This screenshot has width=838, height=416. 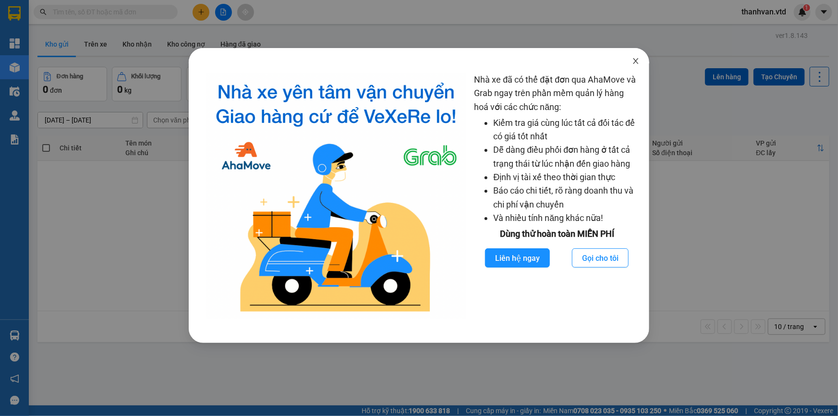 What do you see at coordinates (566, 177) in the screenshot?
I see `li: Định vị tài xế theo thời gian thực` at bounding box center [566, 177].